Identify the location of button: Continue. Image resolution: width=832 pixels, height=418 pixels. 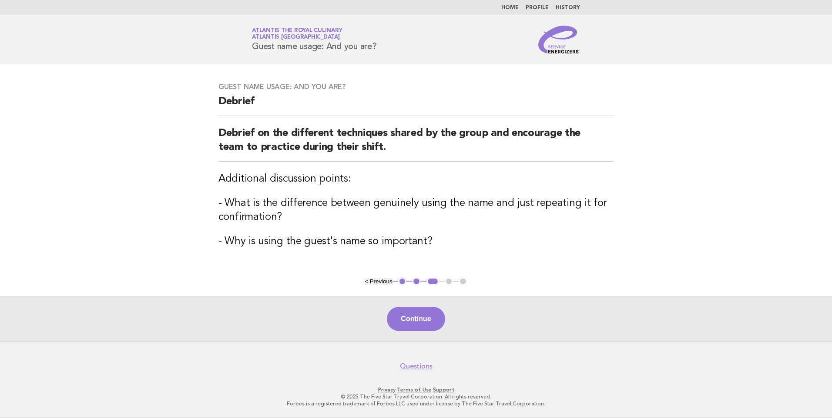
(415, 319).